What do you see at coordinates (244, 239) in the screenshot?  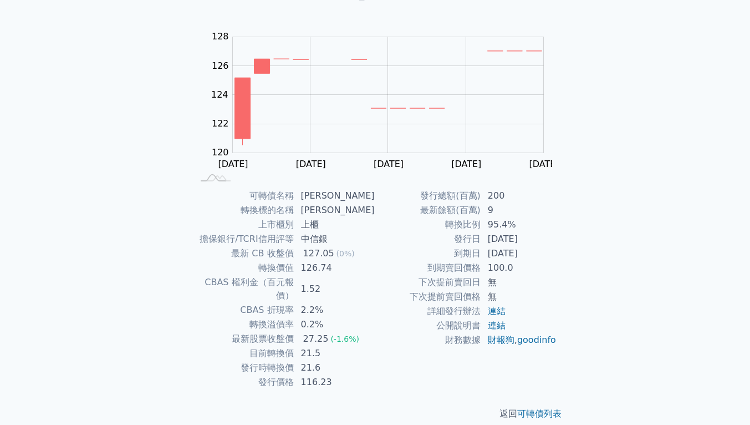 I see `td: 擔保銀行/TCRI信用評等` at bounding box center [244, 239].